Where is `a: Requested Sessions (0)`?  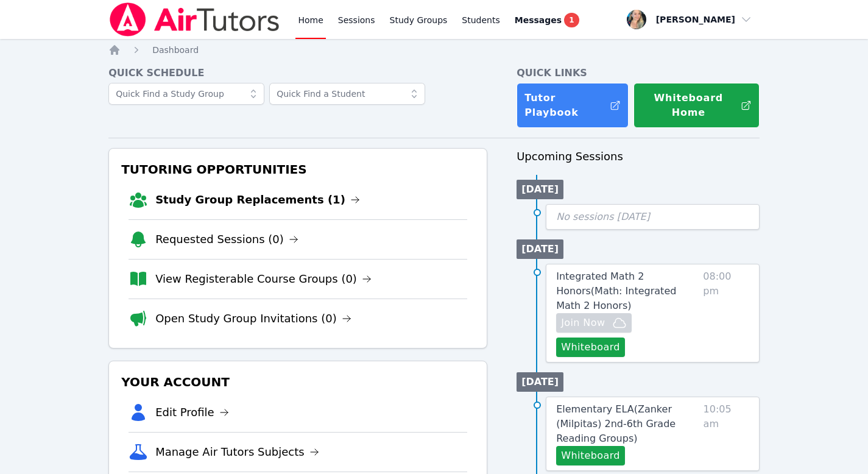 a: Requested Sessions (0) is located at coordinates (227, 239).